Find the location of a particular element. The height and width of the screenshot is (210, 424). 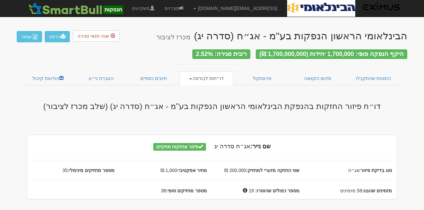

h4: אג״ח סדרה יג is located at coordinates (212, 147).